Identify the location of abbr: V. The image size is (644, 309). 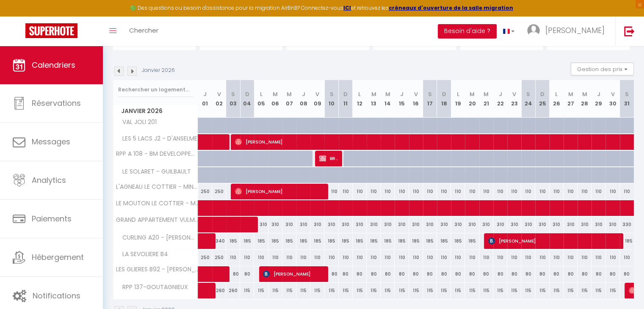
(317, 94).